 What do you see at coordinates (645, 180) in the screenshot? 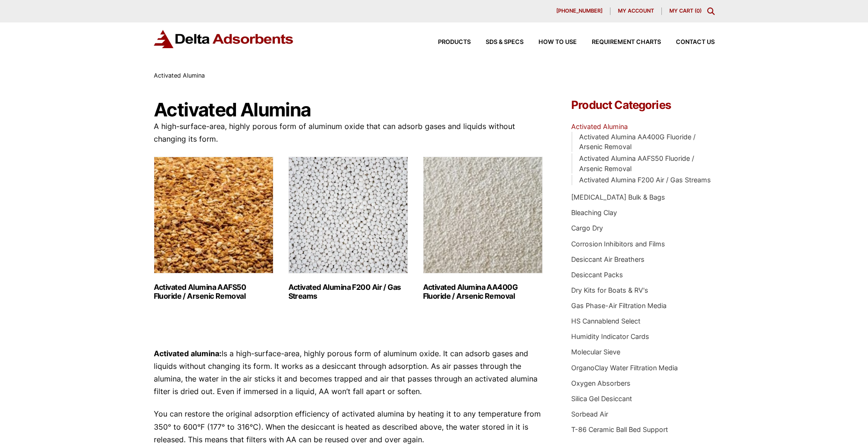
I see `a: Activated Alumina F200 Air / Gas Streams` at bounding box center [645, 180].